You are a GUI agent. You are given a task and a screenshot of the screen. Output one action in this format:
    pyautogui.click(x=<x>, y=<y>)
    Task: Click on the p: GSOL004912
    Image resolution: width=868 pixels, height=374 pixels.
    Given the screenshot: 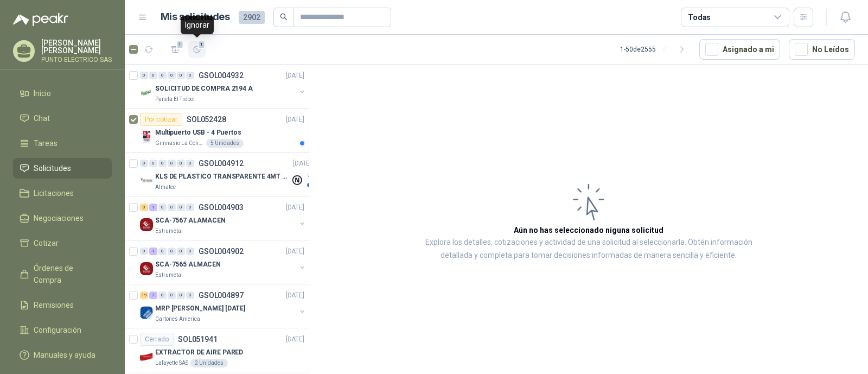 What is the action you would take?
    pyautogui.click(x=221, y=163)
    